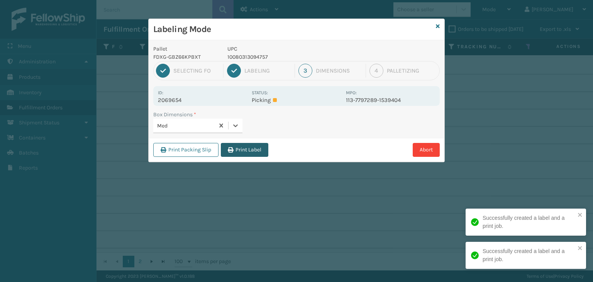 Image resolution: width=593 pixels, height=282 pixels. What do you see at coordinates (163, 71) in the screenshot?
I see `div: 1` at bounding box center [163, 71].